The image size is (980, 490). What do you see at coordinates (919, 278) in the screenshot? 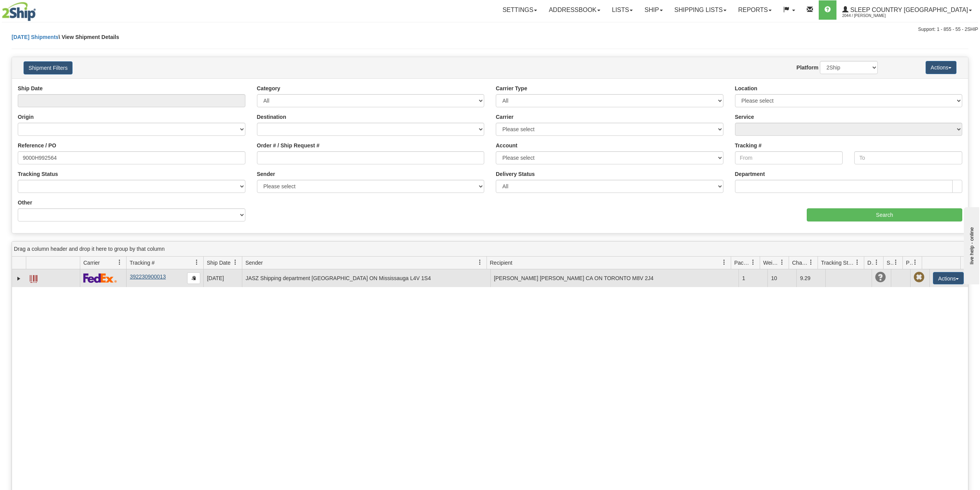
I see `span: Pickup Not Assigned` at bounding box center [919, 278].